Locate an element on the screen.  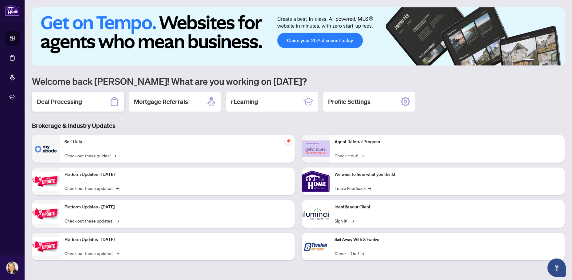
img: Identify your Client is located at coordinates (316, 214).